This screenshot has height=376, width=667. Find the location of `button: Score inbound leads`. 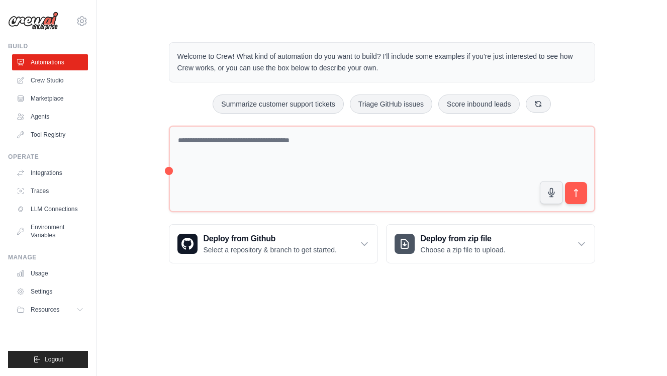

button: Score inbound leads is located at coordinates (479, 104).